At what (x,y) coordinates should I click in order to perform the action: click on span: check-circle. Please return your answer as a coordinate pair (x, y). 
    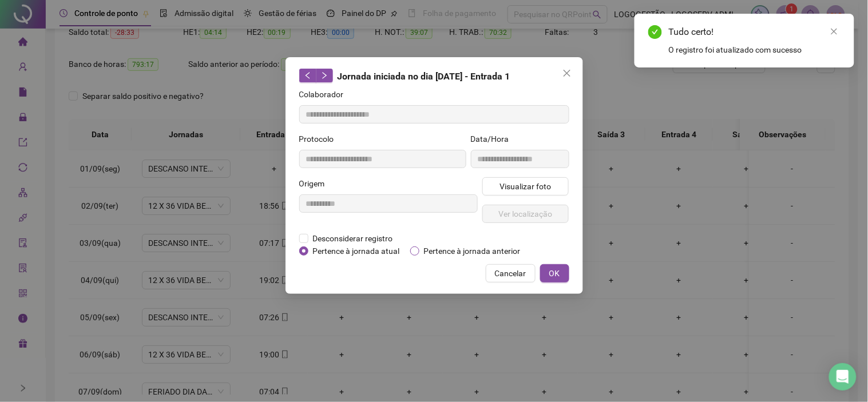
    Looking at the image, I should click on (655, 32).